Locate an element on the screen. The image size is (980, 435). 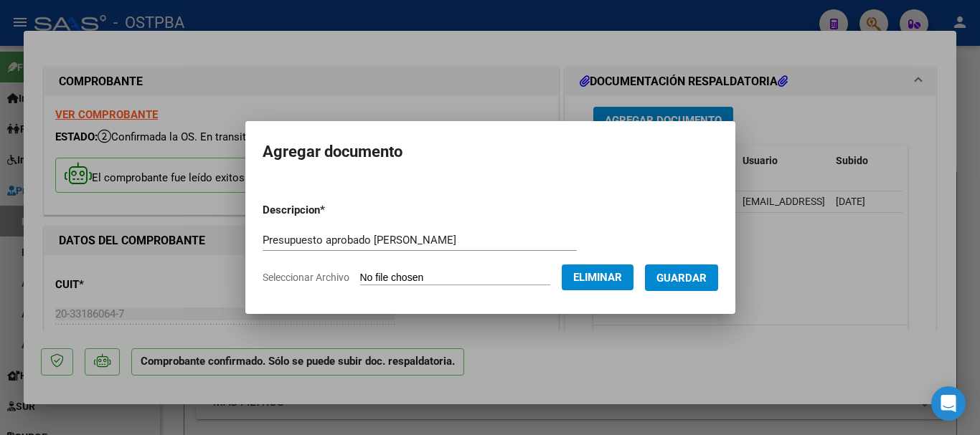
h2: Agregar documento is located at coordinates (490, 152).